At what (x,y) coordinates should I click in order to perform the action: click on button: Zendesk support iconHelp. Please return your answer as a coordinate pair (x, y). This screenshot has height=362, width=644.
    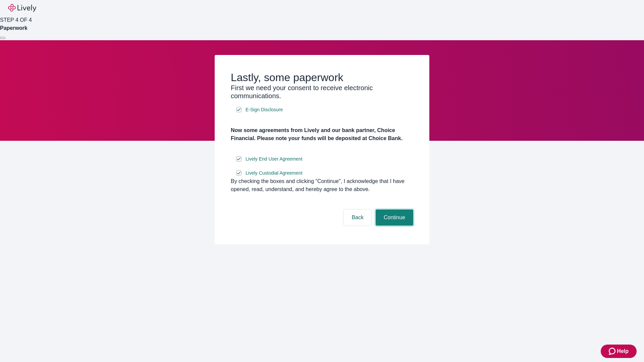
    Looking at the image, I should click on (618, 351).